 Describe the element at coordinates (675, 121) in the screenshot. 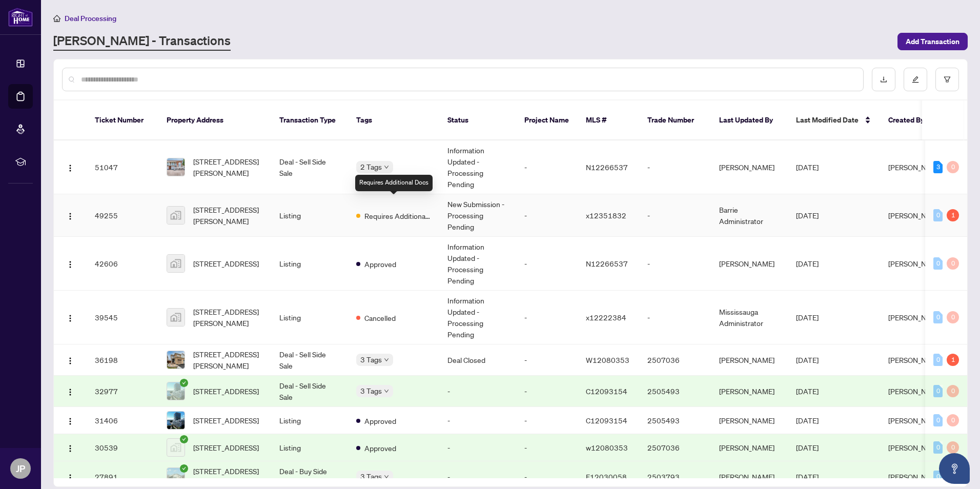

I see `th: Trade Number` at that location.